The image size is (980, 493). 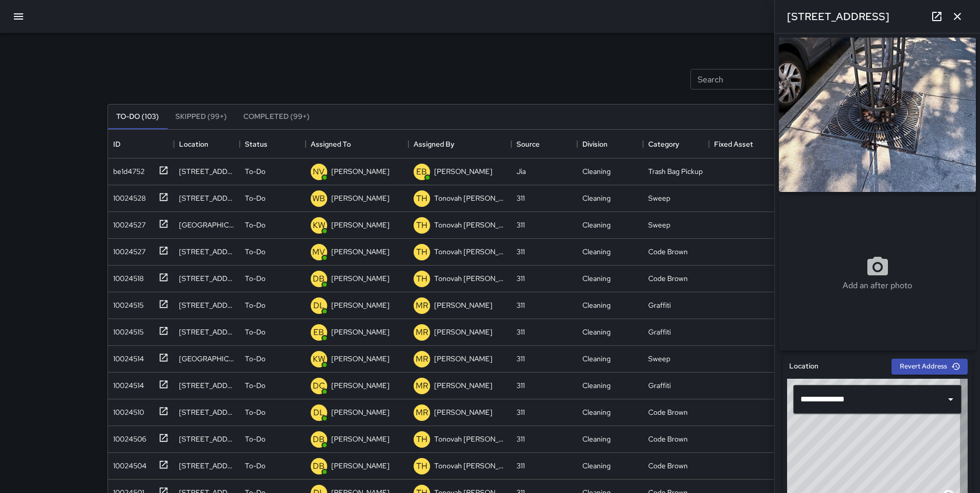 What do you see at coordinates (207, 198) in the screenshot?
I see `div: 641 Natoma Street` at bounding box center [207, 198].